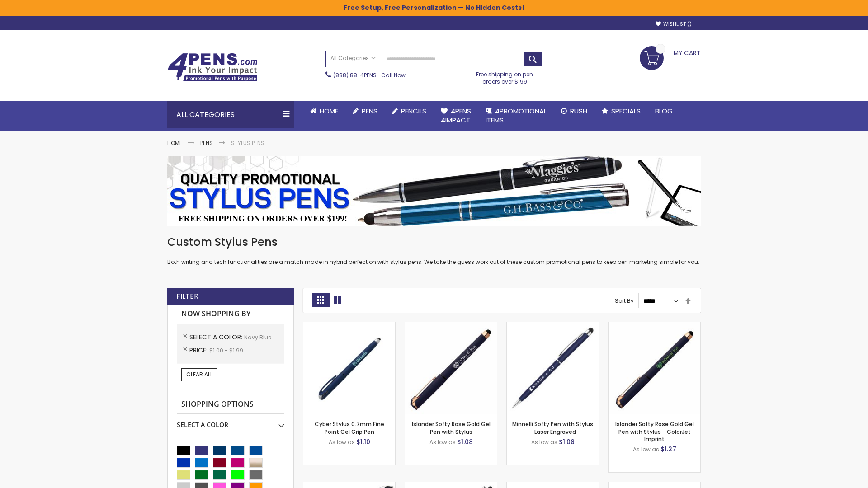 This screenshot has width=868, height=488. What do you see at coordinates (257, 337) in the screenshot?
I see `span: Navy Blue` at bounding box center [257, 337].